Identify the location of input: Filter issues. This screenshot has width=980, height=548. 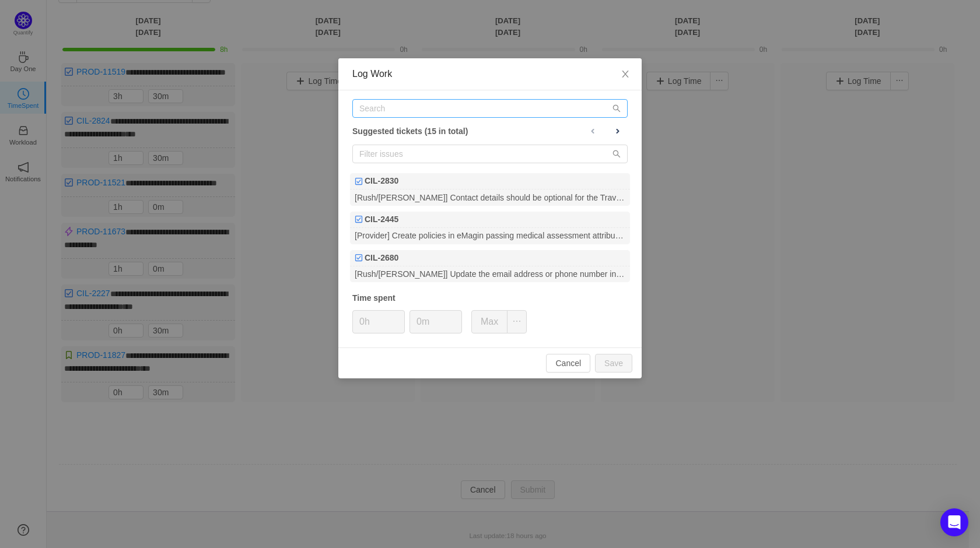
(490, 154).